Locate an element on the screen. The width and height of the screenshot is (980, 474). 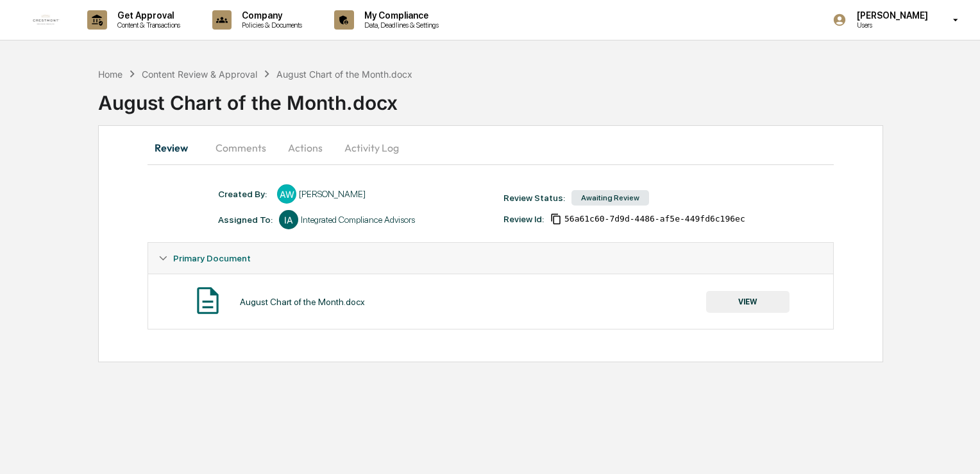
span: Primary Document is located at coordinates (212, 258).